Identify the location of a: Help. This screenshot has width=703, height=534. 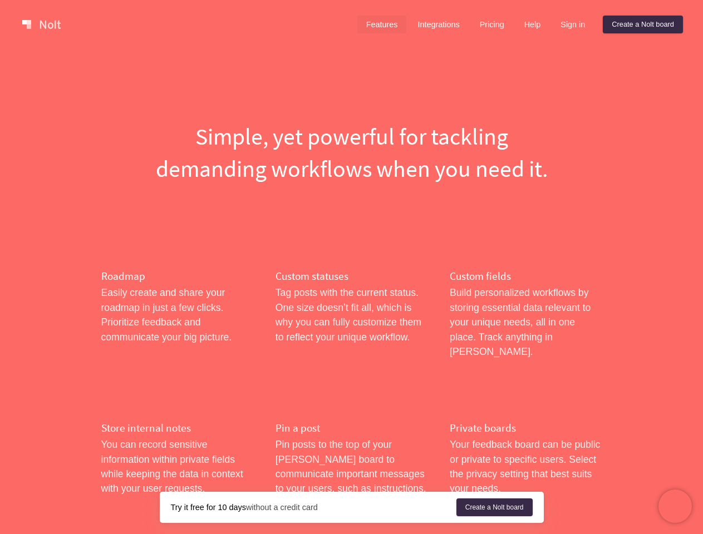
(533, 24).